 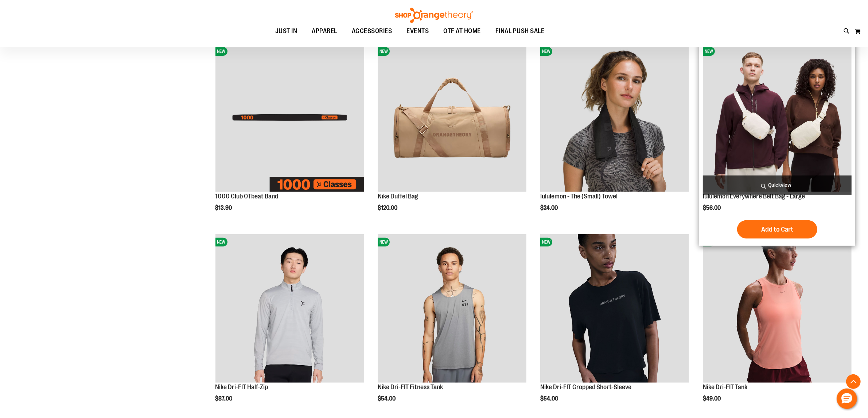 What do you see at coordinates (462, 31) in the screenshot?
I see `a: OTF AT HOME` at bounding box center [462, 31].